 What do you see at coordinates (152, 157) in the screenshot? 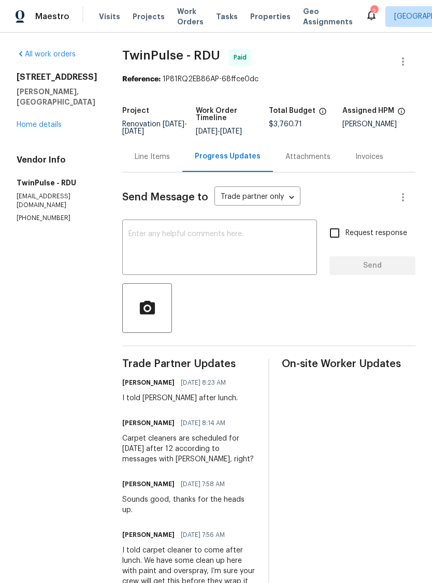
I see `div: Line Items` at bounding box center [152, 157].